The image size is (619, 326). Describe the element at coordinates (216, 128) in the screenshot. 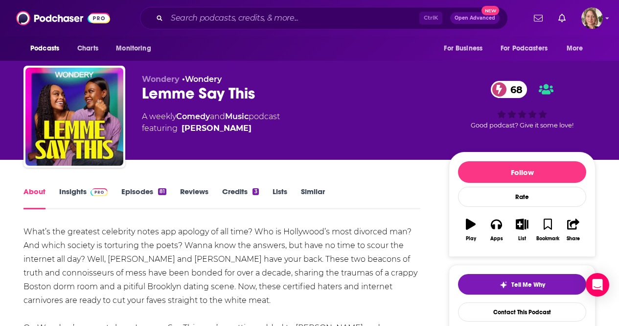

I see `a: Hunter Harris` at that location.